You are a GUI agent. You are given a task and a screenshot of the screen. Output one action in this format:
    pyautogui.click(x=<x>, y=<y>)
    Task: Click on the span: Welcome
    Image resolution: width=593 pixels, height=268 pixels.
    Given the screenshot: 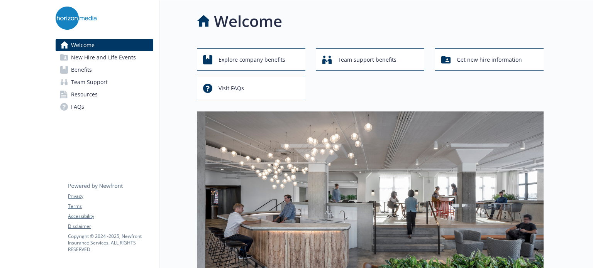 What is the action you would take?
    pyautogui.click(x=83, y=45)
    